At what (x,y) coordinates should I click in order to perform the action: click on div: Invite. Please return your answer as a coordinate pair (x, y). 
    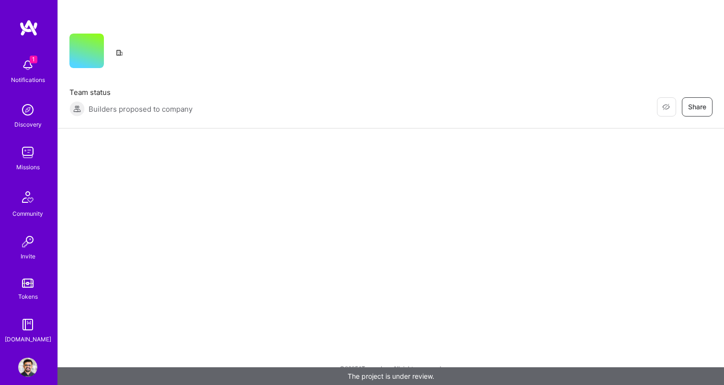
    Looking at the image, I should click on (28, 256).